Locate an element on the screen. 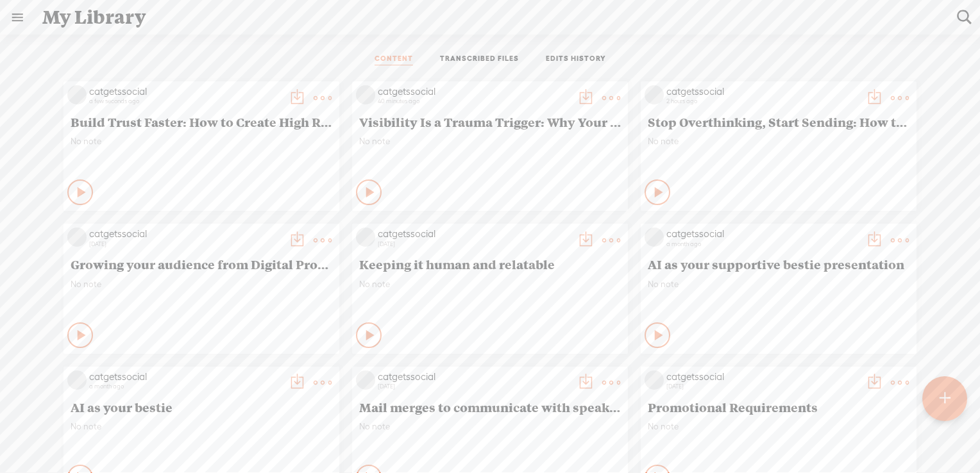 This screenshot has width=980, height=473. span: AI as your supportive bestie presentation is located at coordinates (778, 264).